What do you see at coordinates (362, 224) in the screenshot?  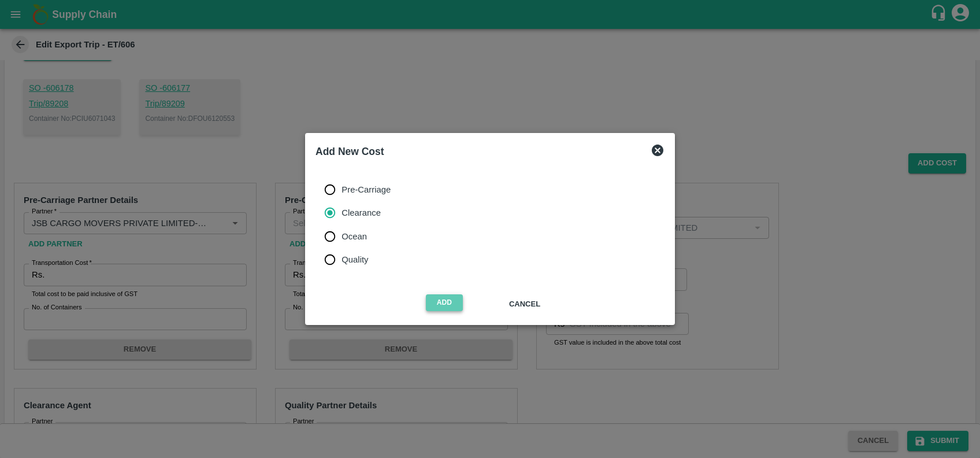 I see `div: cost_type` at bounding box center [362, 224].